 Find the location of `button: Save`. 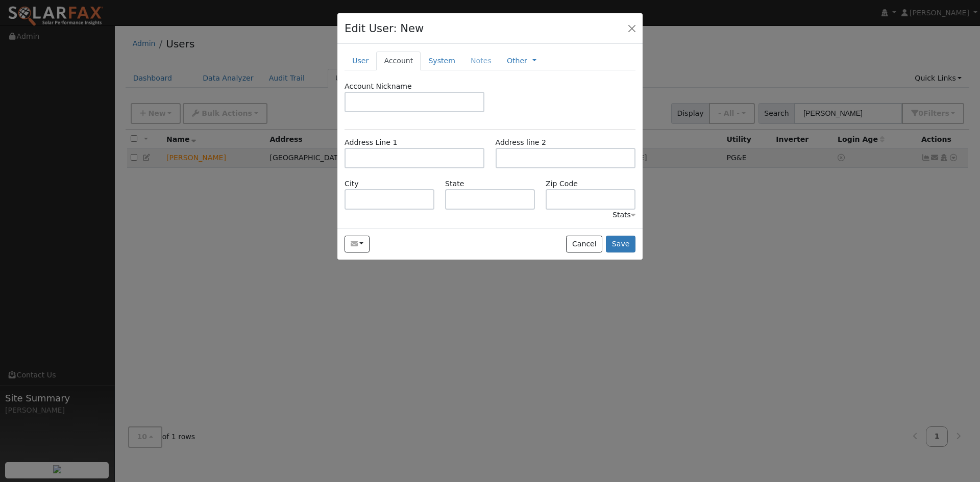

button: Save is located at coordinates (621, 245).